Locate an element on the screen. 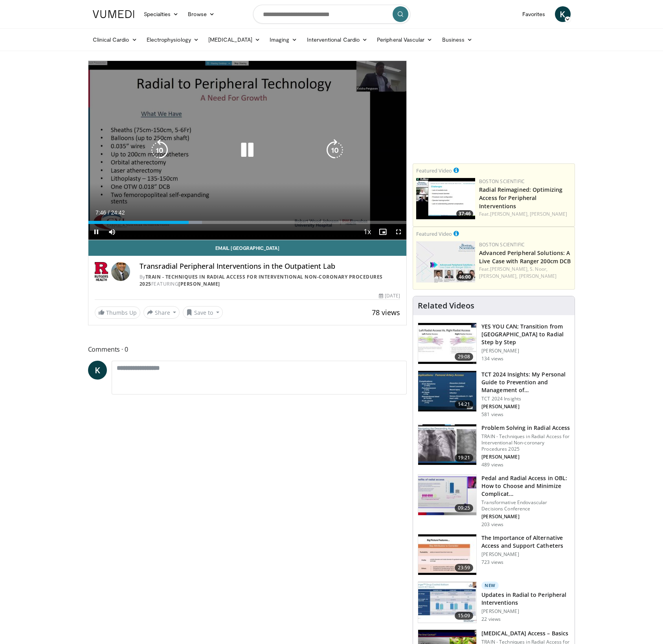 The width and height of the screenshot is (663, 644). a: 09:25 Pedal and Radial Access in OBL: How to Choose and Minimize Complicat… Transformative Endova... is located at coordinates (494, 501).